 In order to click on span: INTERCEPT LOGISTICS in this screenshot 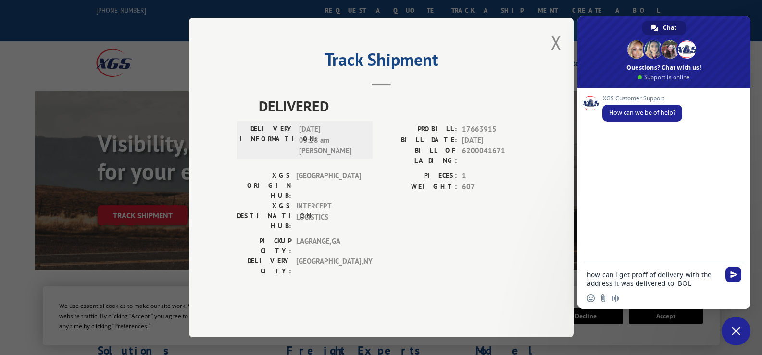, I will do `click(328, 216)`.